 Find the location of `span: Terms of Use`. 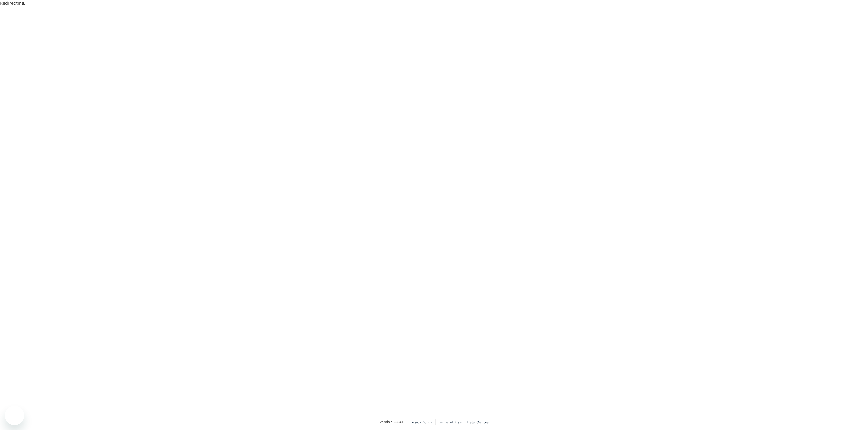

span: Terms of Use is located at coordinates (450, 422).